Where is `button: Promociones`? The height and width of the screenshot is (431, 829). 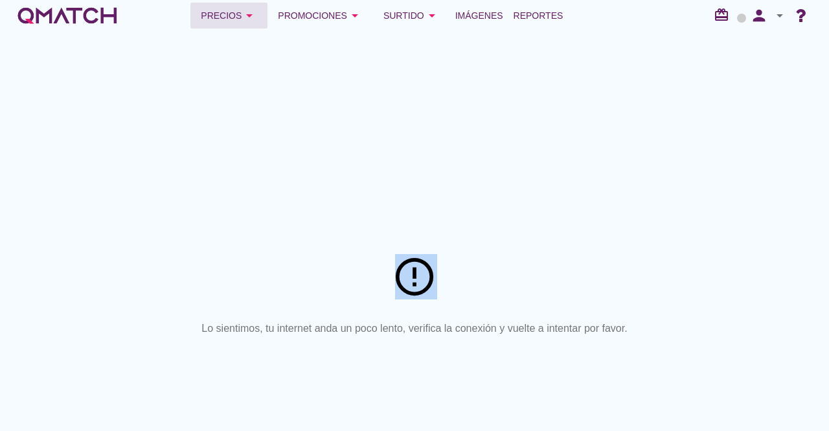
button: Promociones is located at coordinates (320, 16).